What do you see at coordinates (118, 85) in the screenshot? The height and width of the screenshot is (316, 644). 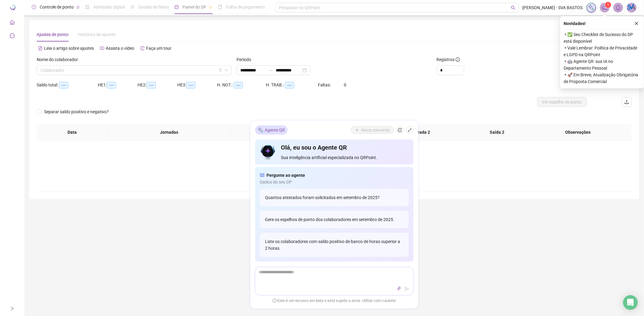 I see `div: HE 1:` at bounding box center [118, 85].